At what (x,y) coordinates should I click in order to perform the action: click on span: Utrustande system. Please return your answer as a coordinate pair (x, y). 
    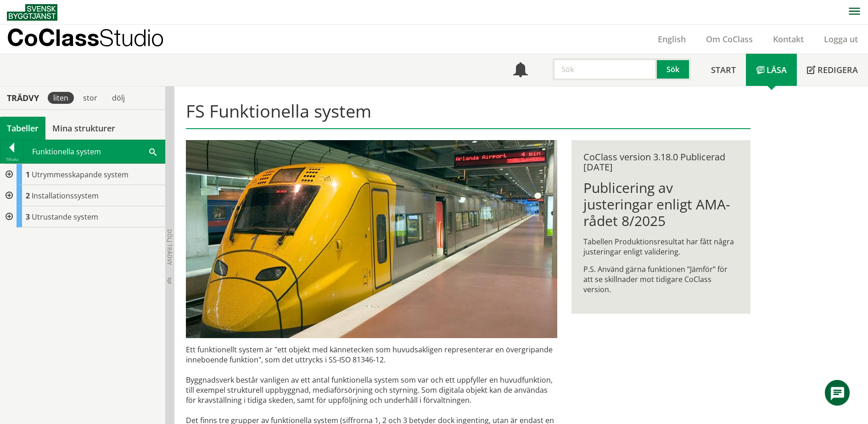
    Looking at the image, I should click on (65, 216).